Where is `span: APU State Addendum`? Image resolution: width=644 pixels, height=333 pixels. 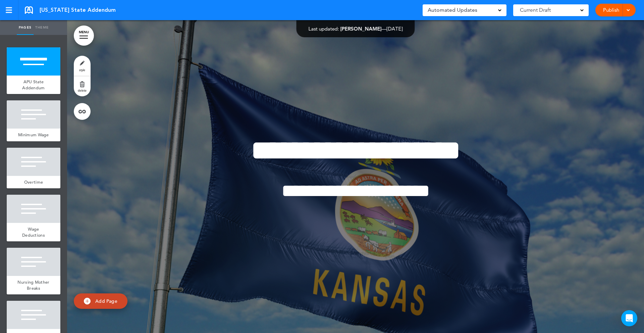 span: APU State Addendum is located at coordinates (33, 85).